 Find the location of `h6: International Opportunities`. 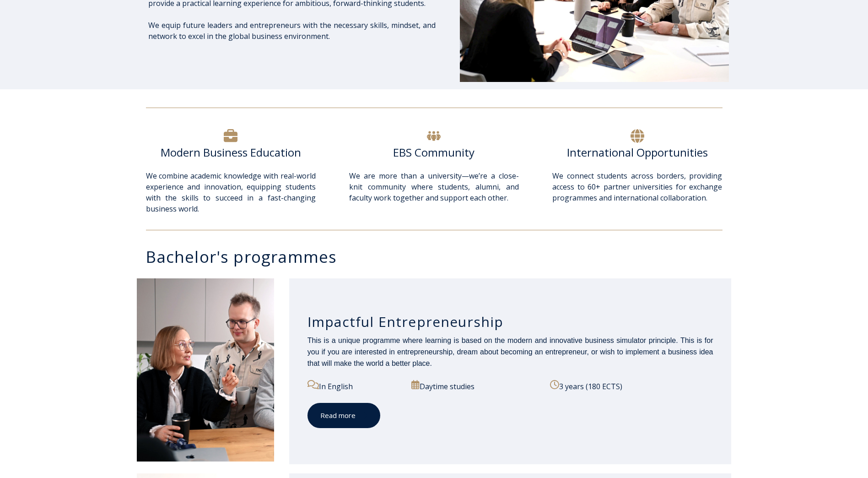

h6: International Opportunities is located at coordinates (637, 152).